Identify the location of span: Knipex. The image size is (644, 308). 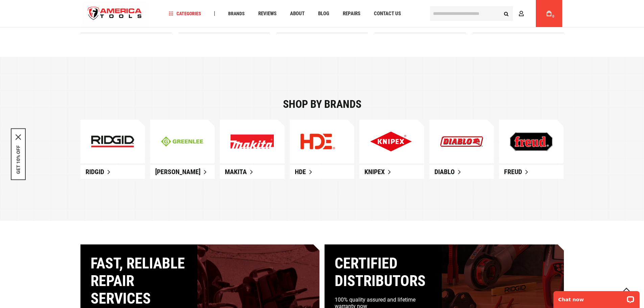
(375, 172).